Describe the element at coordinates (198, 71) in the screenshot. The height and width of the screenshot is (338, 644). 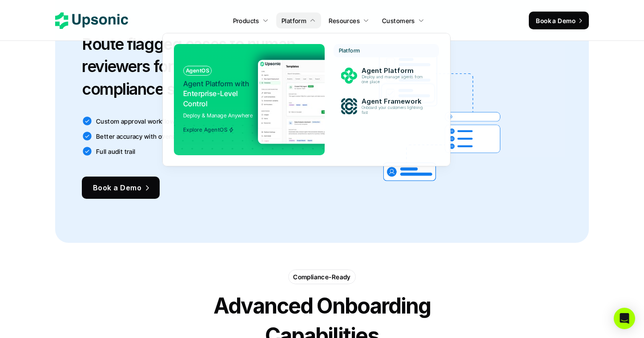
I see `p: AgentOS` at that location.